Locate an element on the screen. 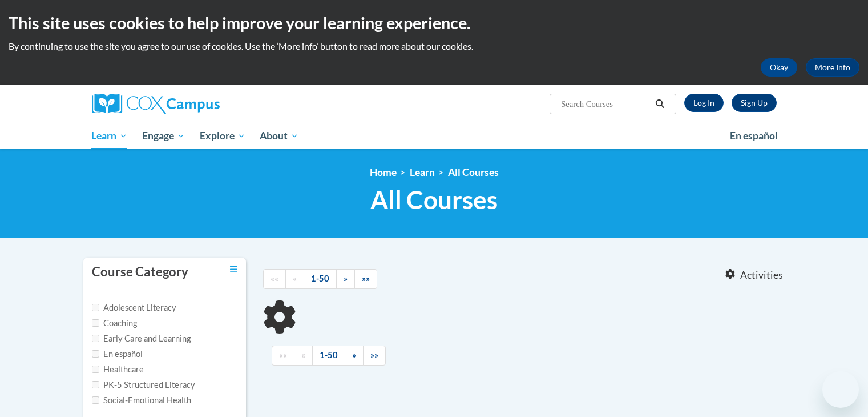 This screenshot has width=868, height=417. div: Main menu is located at coordinates (434, 136).